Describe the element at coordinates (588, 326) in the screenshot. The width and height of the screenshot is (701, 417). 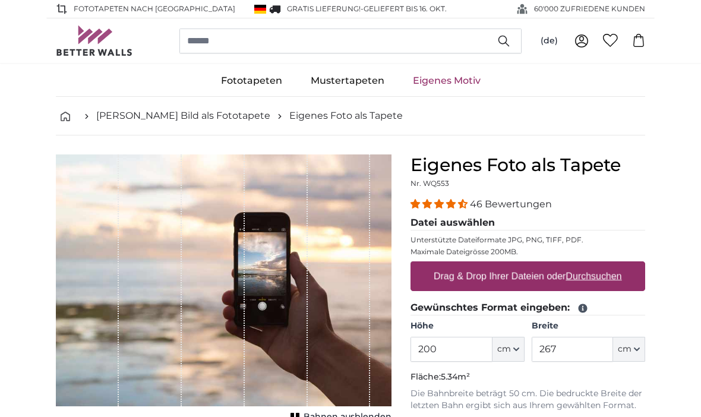
I see `label: Breite` at that location.